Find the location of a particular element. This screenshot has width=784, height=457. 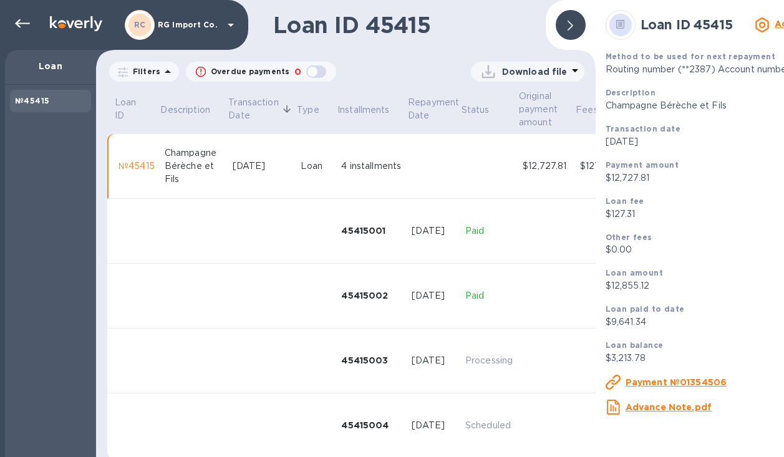

p: Loan is located at coordinates (50, 66).